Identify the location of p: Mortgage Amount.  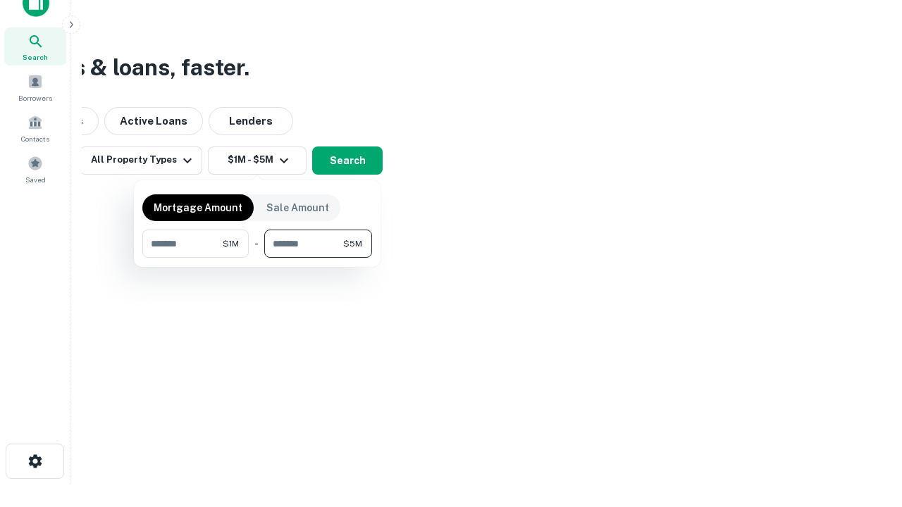
(198, 208).